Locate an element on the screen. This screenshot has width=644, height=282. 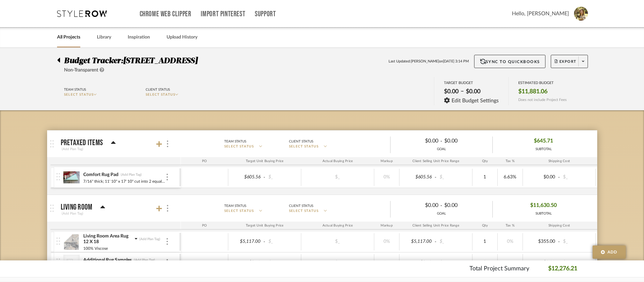
div: 6.63% is located at coordinates (510, 177).